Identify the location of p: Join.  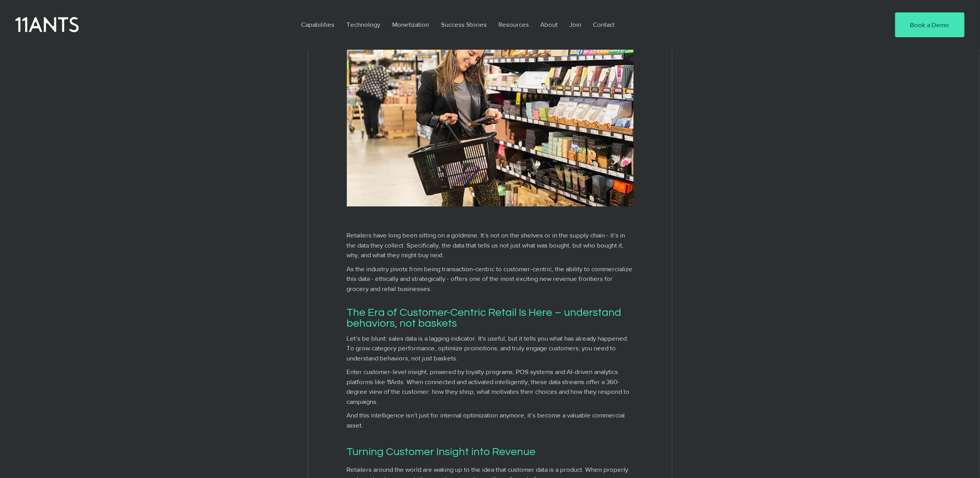
(575, 24).